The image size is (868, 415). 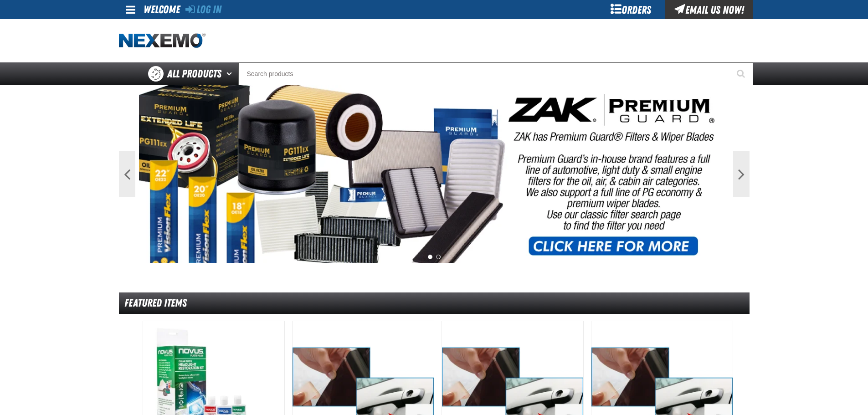 I want to click on img: PG Filters & Wipers, so click(x=435, y=174).